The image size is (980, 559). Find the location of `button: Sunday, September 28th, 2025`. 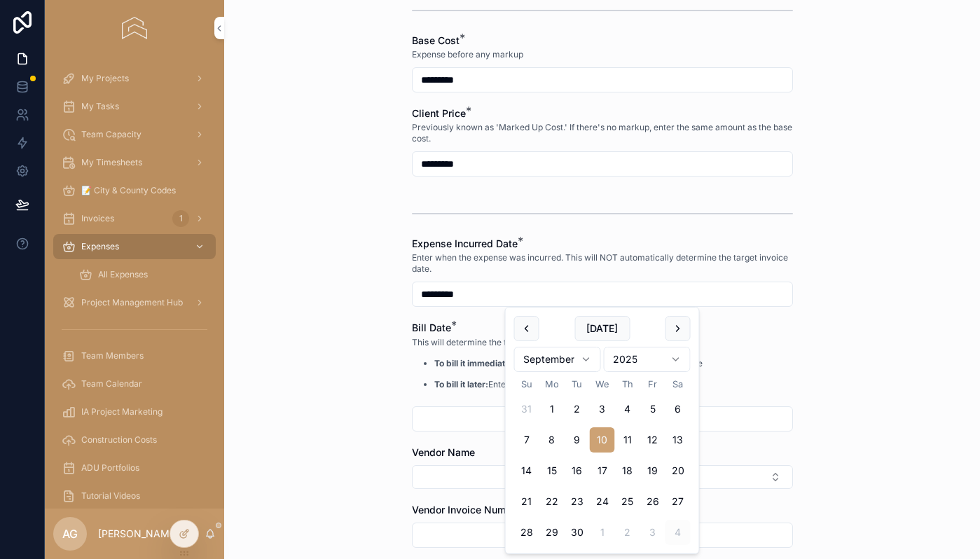

button: Sunday, September 28th, 2025 is located at coordinates (526, 532).